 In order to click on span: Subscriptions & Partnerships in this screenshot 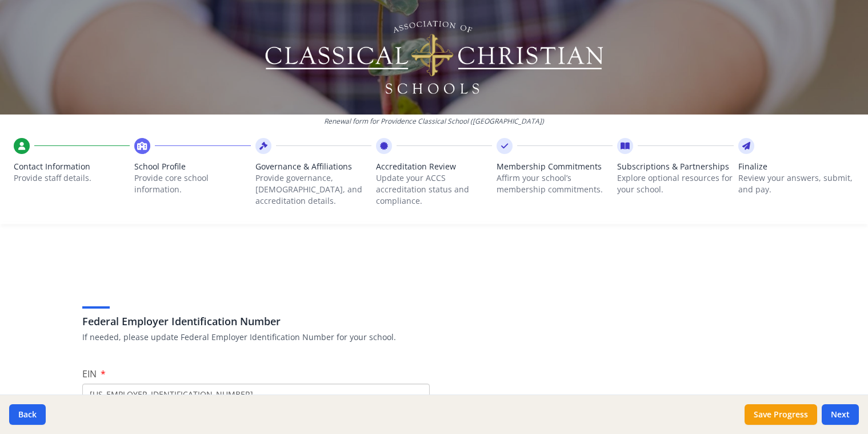, I will do `click(675, 166)`.